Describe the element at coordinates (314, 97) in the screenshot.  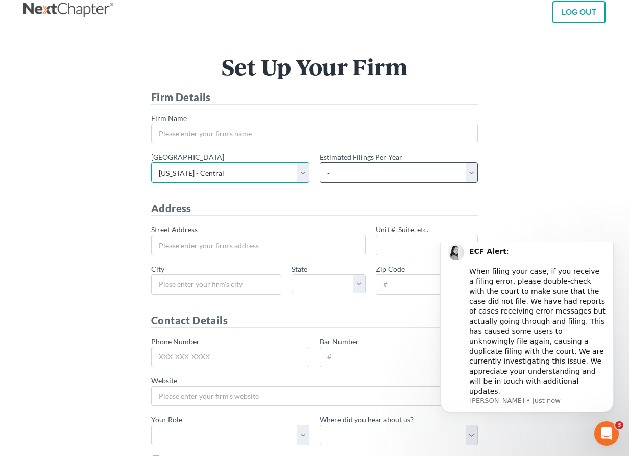
I see `h4: Firm Details` at that location.